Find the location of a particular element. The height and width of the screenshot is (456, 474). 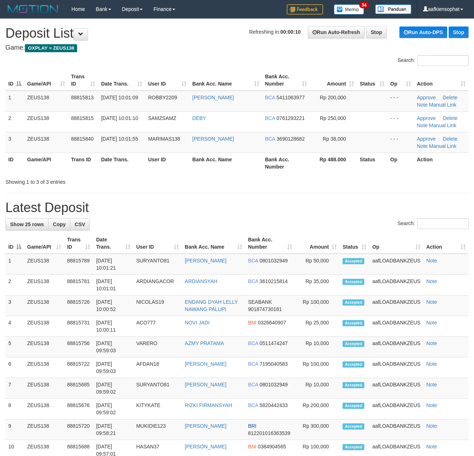

td: 88815685 is located at coordinates (79, 388).